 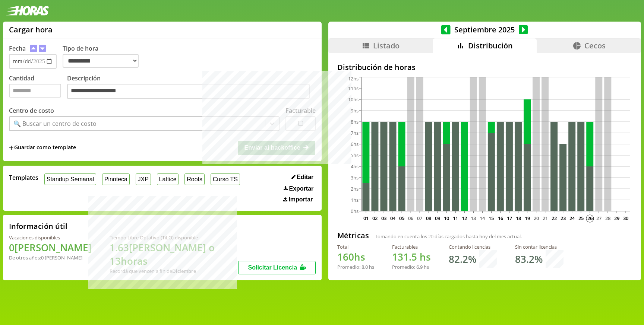 I want to click on text: 20, so click(x=537, y=218).